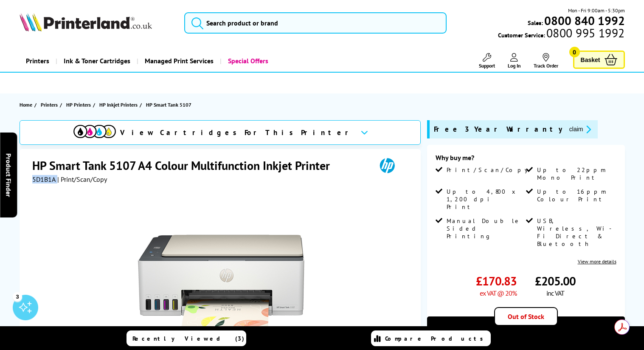  Describe the element at coordinates (387, 165) in the screenshot. I see `img: HP` at that location.